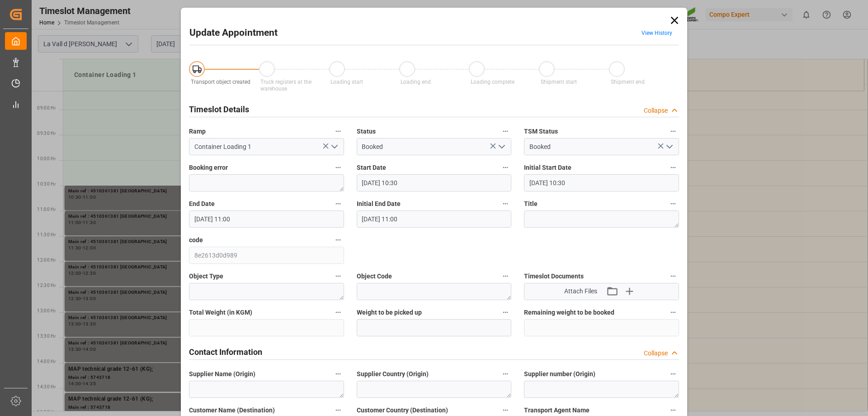 This screenshot has width=868, height=416. What do you see at coordinates (286, 85) in the screenshot?
I see `span: Truck registers at the warehouse` at bounding box center [286, 85].